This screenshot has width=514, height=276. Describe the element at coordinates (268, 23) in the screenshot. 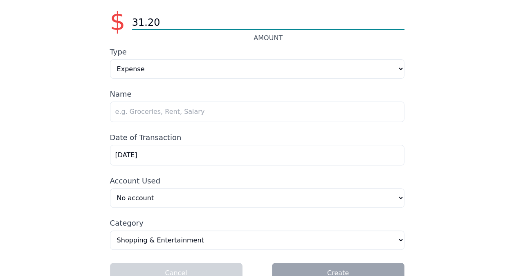

I see `input: 0.00` at that location.